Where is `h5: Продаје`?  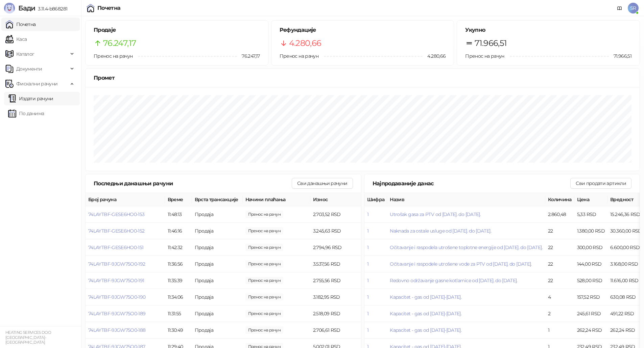
h5: Продаје is located at coordinates (177, 30).